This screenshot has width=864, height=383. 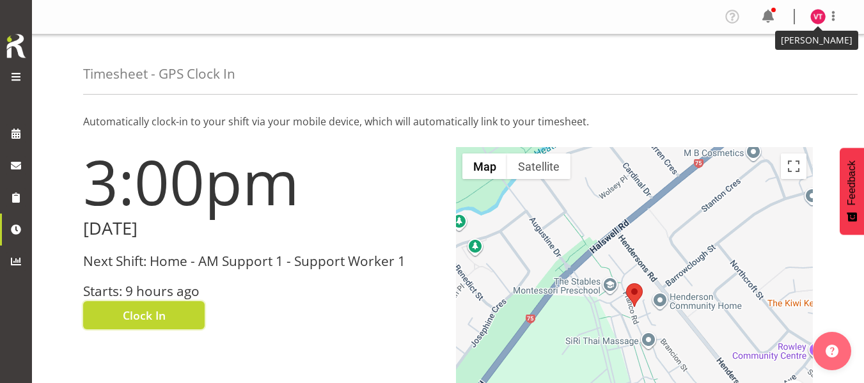 What do you see at coordinates (538, 166) in the screenshot?
I see `button: Show satellite imagery` at bounding box center [538, 166].